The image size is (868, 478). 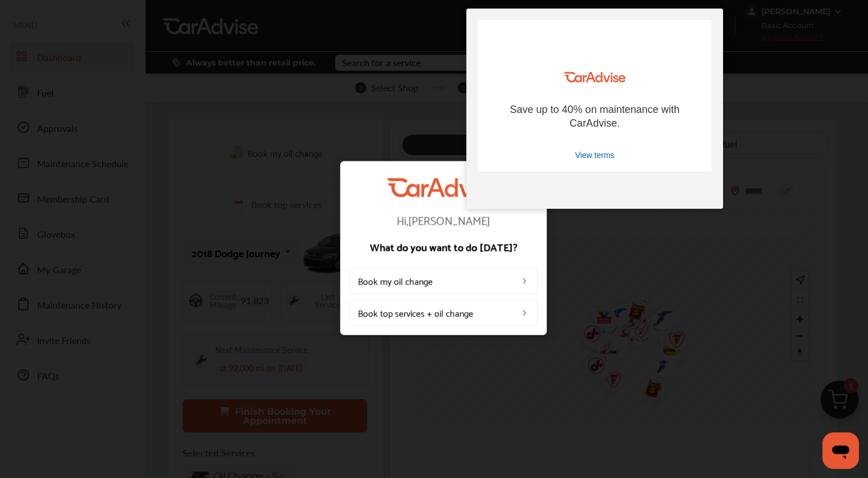 I want to click on img: CarAdvise Logo, so click(x=443, y=187).